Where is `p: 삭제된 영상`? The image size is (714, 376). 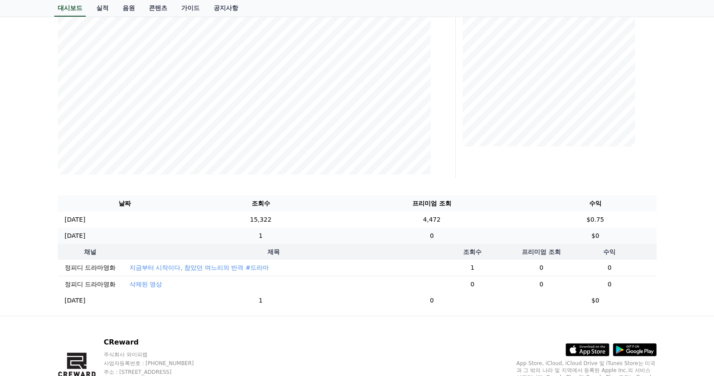
p: 삭제된 영상 is located at coordinates (146, 284).